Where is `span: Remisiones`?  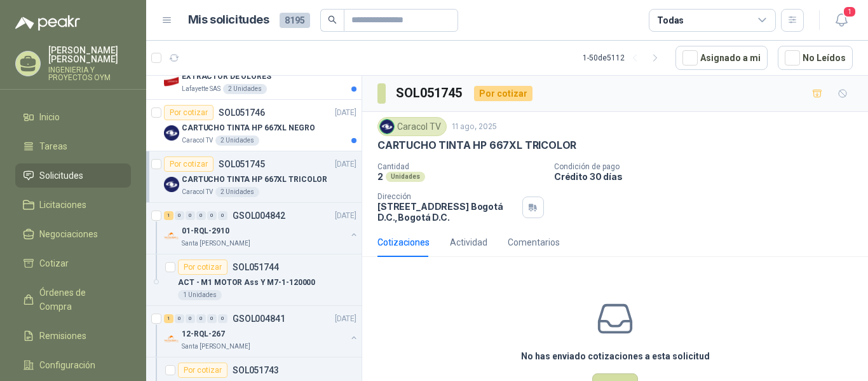
span: Remisiones is located at coordinates (63, 335).